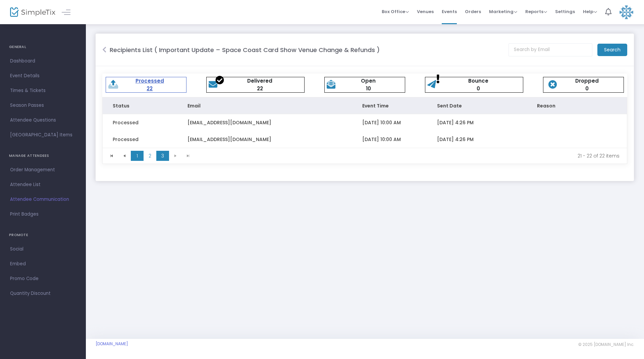  What do you see at coordinates (476, 106) in the screenshot?
I see `th: Sent Date` at bounding box center [476, 106].